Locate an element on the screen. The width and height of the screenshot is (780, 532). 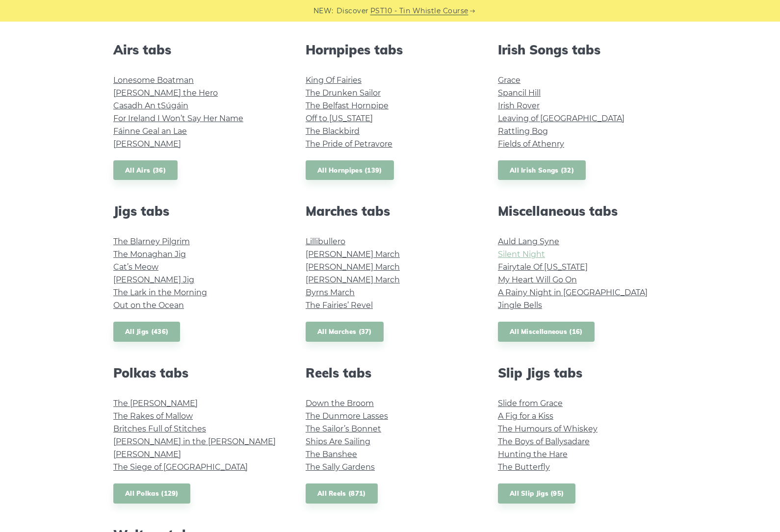
a: Jingle Bells is located at coordinates (520, 305).